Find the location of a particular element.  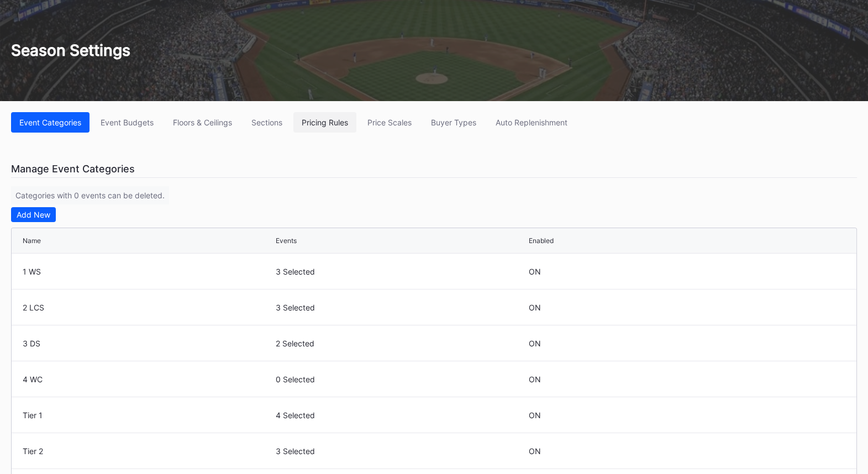

button: Event Budgets is located at coordinates (127, 122).